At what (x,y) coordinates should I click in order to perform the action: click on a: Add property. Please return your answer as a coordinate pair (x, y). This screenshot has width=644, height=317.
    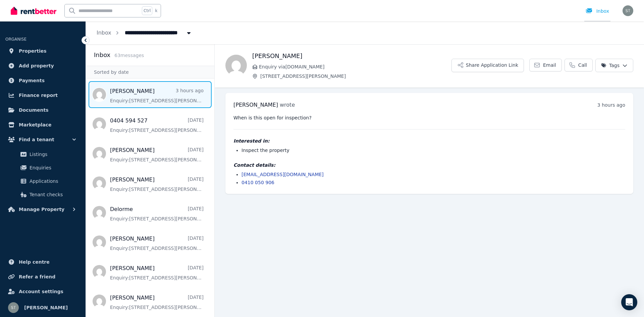
    Looking at the image, I should click on (42, 65).